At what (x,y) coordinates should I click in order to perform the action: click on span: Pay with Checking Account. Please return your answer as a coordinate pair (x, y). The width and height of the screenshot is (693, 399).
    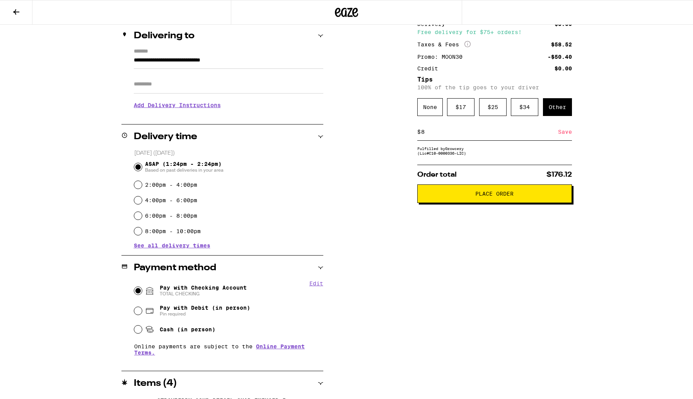
    Looking at the image, I should click on (203, 291).